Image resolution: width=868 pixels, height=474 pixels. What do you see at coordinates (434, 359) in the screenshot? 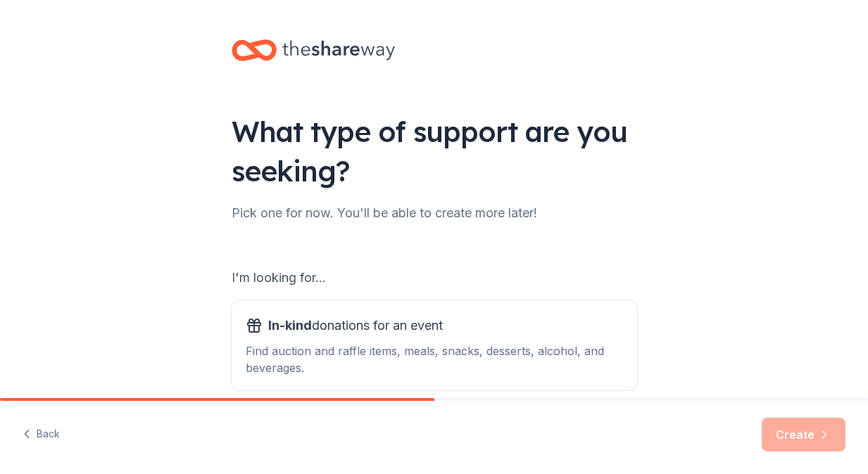
I see `div: Find auction and raffle items, meals, snacks, desserts, alcohol, and beverages.` at bounding box center [434, 359].